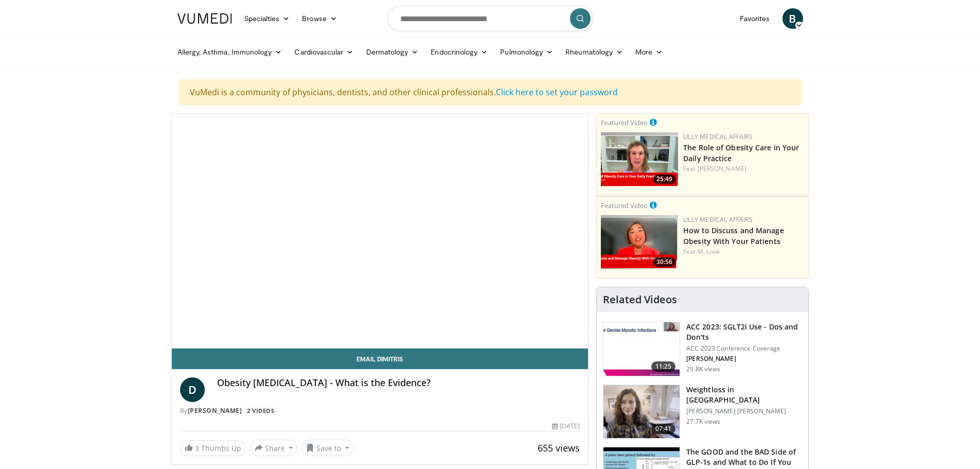 This screenshot has width=980, height=469. Describe the element at coordinates (639, 159) in the screenshot. I see `img: e1208b6b-349f-4914-9dd7-f97803bdbf1d.png.150x105_q85_crop-smart_upscale.png` at that location.